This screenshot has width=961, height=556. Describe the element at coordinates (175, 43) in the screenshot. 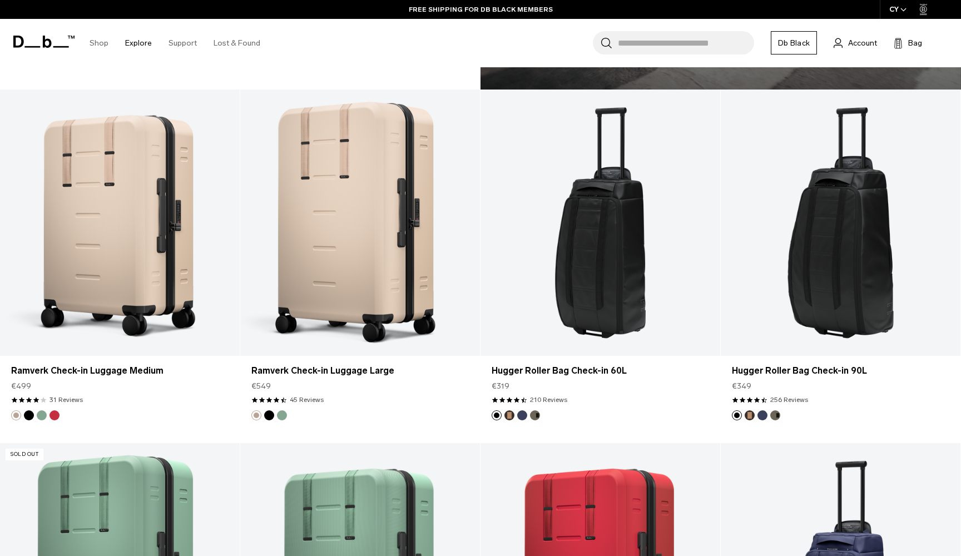

I see `nav: Main Navigation` at that location.